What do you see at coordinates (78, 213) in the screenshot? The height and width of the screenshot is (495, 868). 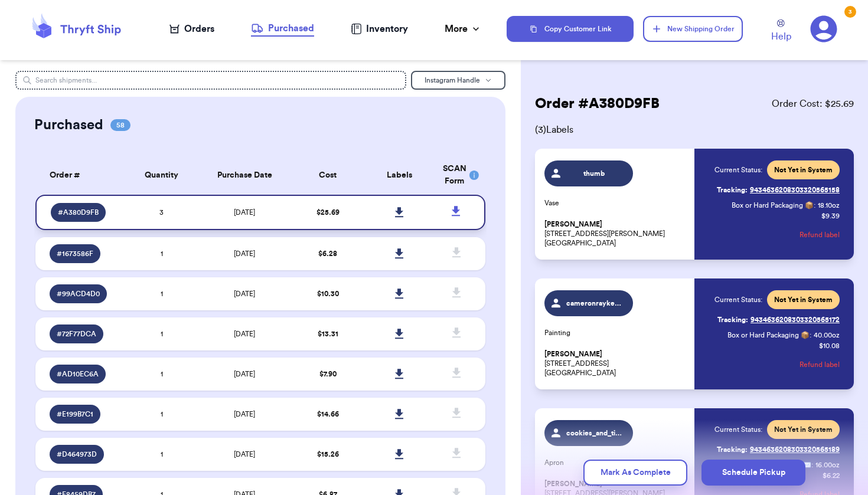 I see `span: # A380D9FB` at bounding box center [78, 213].